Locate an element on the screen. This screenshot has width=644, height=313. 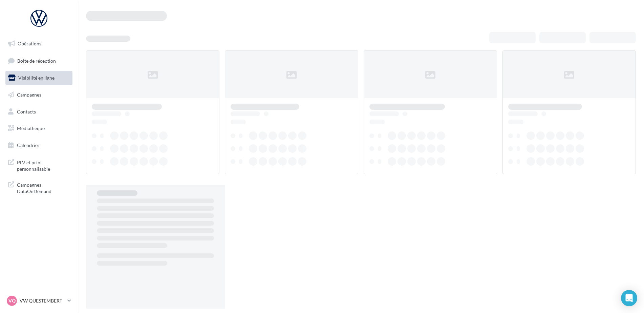
a: PLV et print personnalisable is located at coordinates (39, 165).